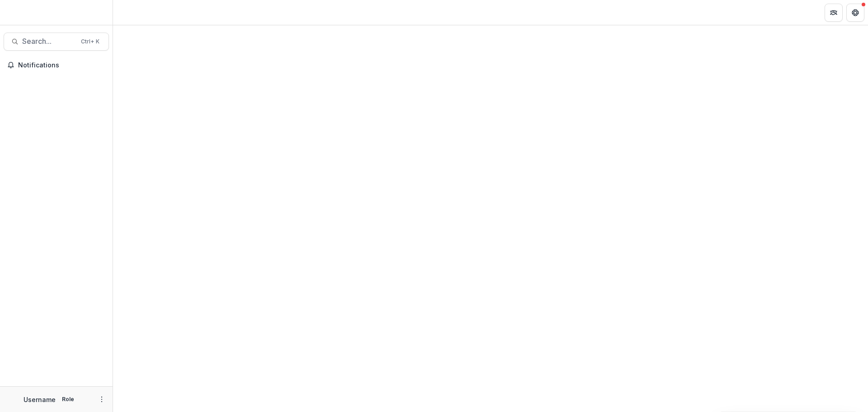 Image resolution: width=868 pixels, height=412 pixels. Describe the element at coordinates (49, 41) in the screenshot. I see `span: Search...` at that location.